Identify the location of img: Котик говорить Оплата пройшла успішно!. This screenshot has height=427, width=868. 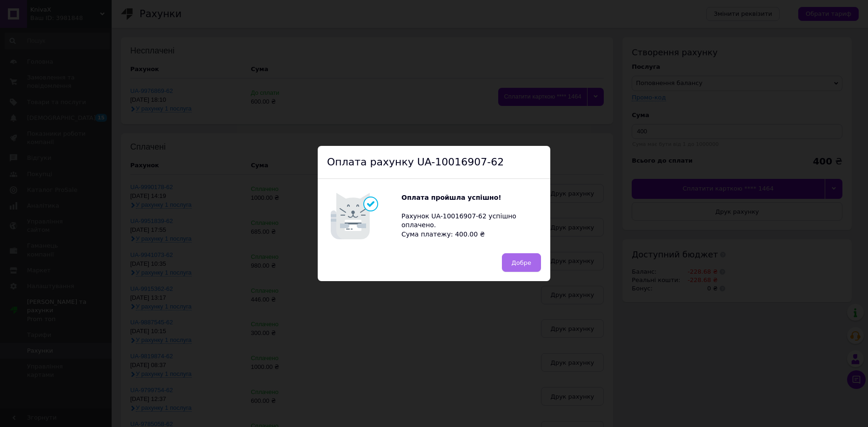
(364, 216).